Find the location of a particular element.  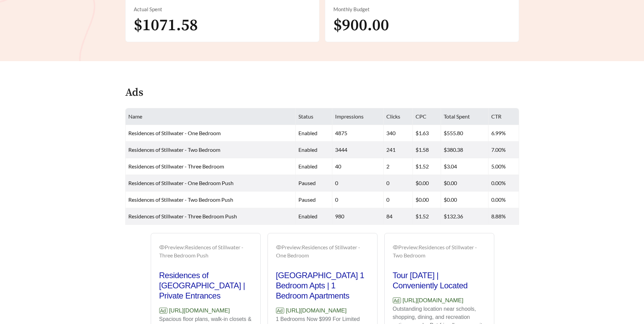

div: Preview: Residences of Stillwater - Two Bedroom is located at coordinates (439, 251).